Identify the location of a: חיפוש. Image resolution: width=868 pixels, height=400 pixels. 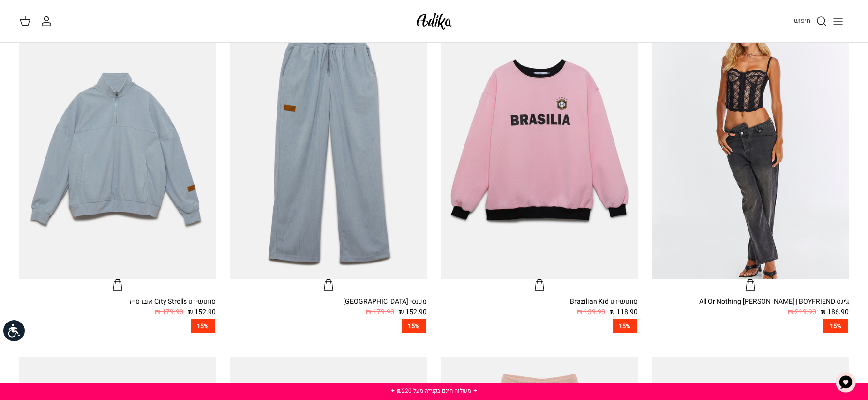
(811, 21).